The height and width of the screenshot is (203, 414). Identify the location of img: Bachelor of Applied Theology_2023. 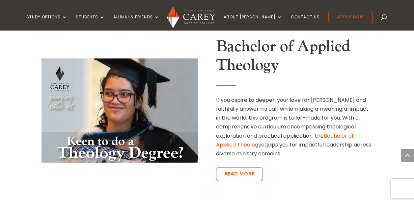
(119, 111).